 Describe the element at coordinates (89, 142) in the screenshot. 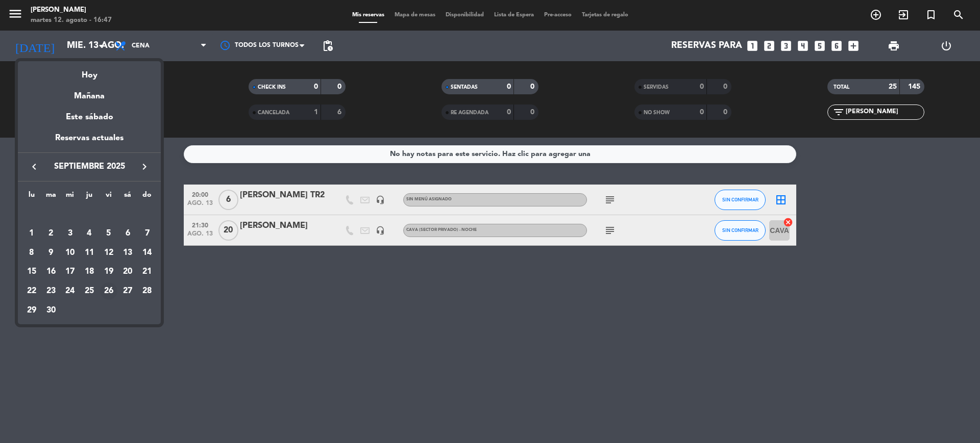

I see `div: Reservas actuales` at that location.